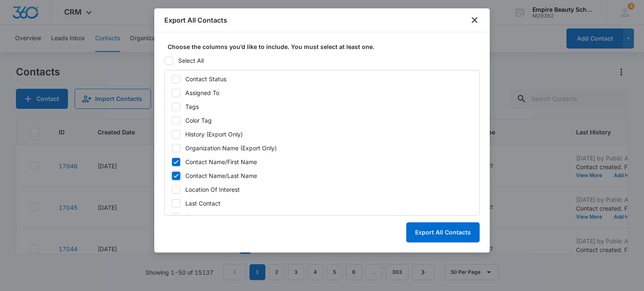  What do you see at coordinates (325, 47) in the screenshot?
I see `label: Choose the columns you’d like to include. You must select at least one.` at bounding box center [325, 47].